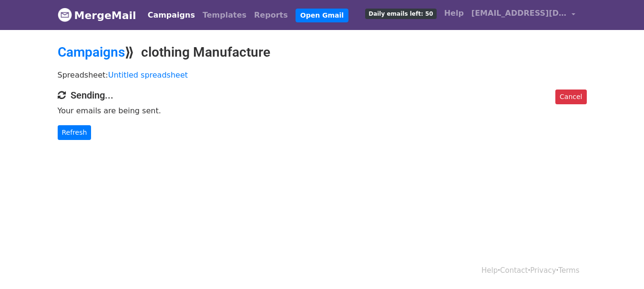  I want to click on a: Reports, so click(271, 15).